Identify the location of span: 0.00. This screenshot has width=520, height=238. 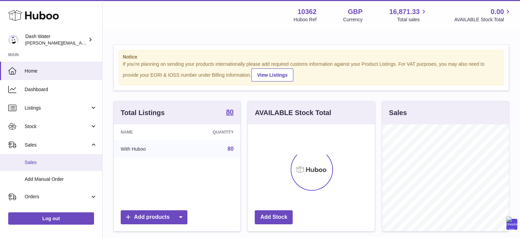
(497, 12).